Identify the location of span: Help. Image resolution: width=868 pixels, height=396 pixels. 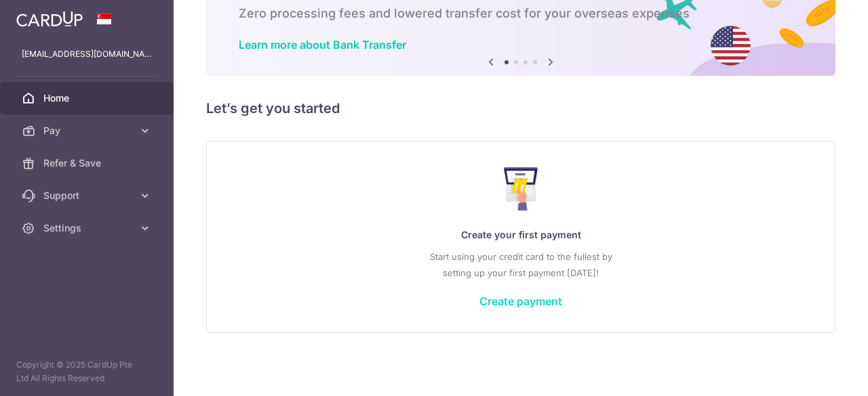
(44, 16).